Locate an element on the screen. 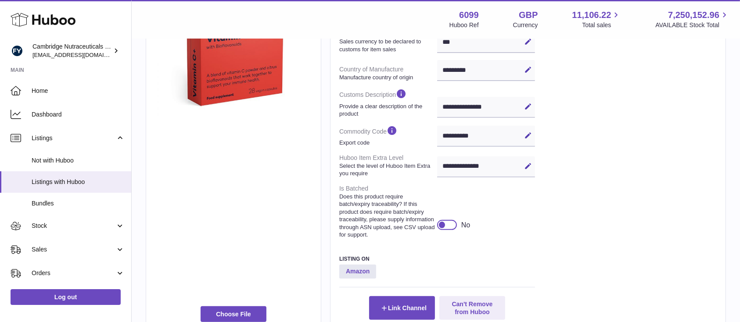 This screenshot has width=740, height=322. dt: Commodity Code is located at coordinates (388, 136).